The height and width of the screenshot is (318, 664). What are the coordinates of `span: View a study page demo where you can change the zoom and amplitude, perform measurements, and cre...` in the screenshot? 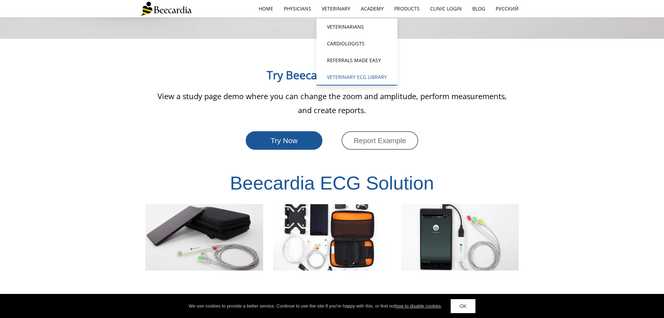 It's located at (332, 103).